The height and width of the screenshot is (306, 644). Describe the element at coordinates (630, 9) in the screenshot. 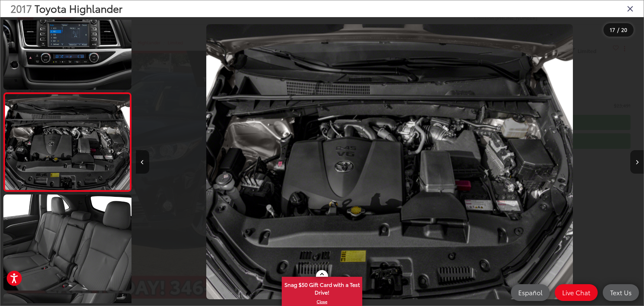

I see `i: Close gallery` at that location.